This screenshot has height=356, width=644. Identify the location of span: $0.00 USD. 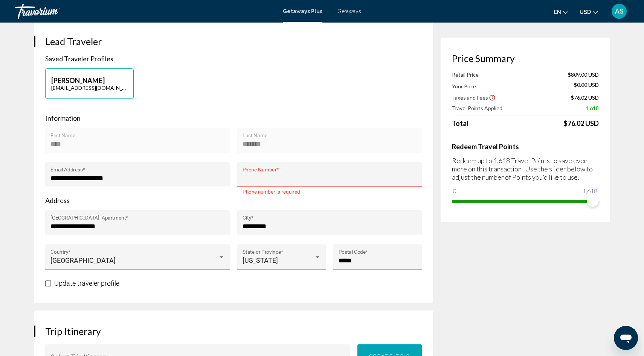
(586, 86).